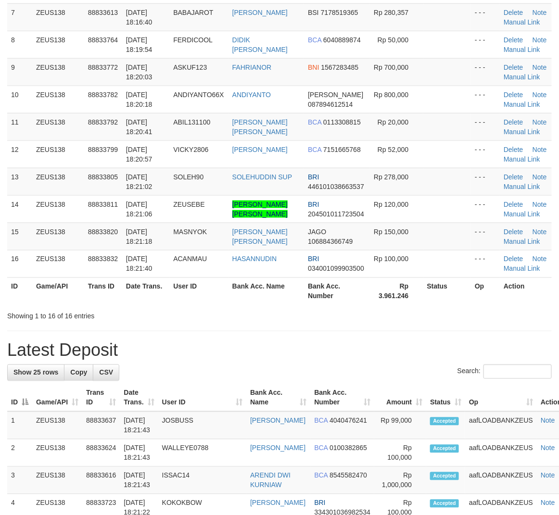 This screenshot has height=515, width=559. What do you see at coordinates (342, 150) in the screenshot?
I see `span: Copy 7151665768 to clipboard` at bounding box center [342, 150].